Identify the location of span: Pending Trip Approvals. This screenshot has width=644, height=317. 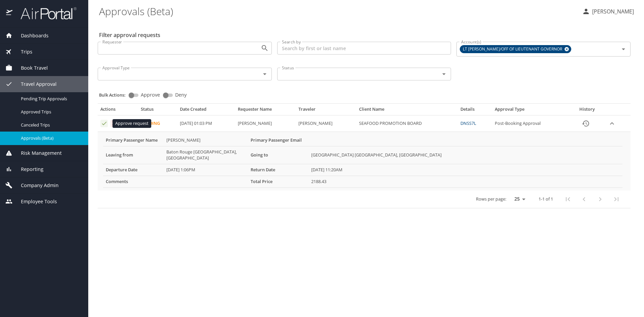
(50, 99).